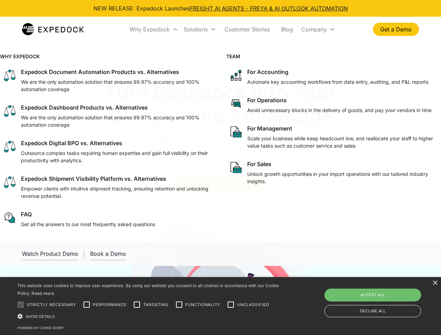 This screenshot has width=441, height=335. What do you see at coordinates (43, 293) in the screenshot?
I see `a: Read more` at bounding box center [43, 293].